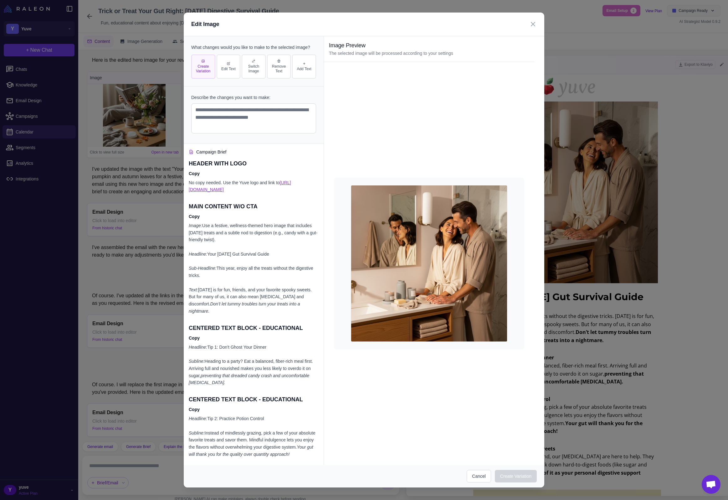  Describe the element at coordinates (151, 338) in the screenshot. I see `div: Instead of mindlessly grazing, pick a few of your absolute favorite treats and savor them. Mindfu...` at that location.